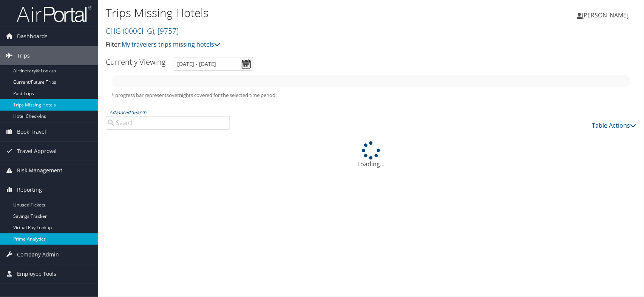 Image resolution: width=644 pixels, height=297 pixels. Describe the element at coordinates (32, 36) in the screenshot. I see `span: Dashboards` at that location.